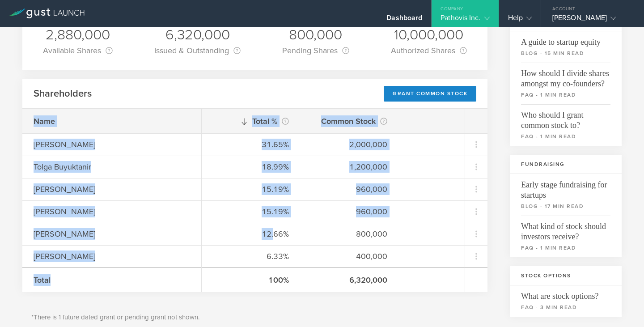 The height and width of the screenshot is (327, 644). What do you see at coordinates (350, 256) in the screenshot?
I see `div: 400,000` at bounding box center [350, 256].